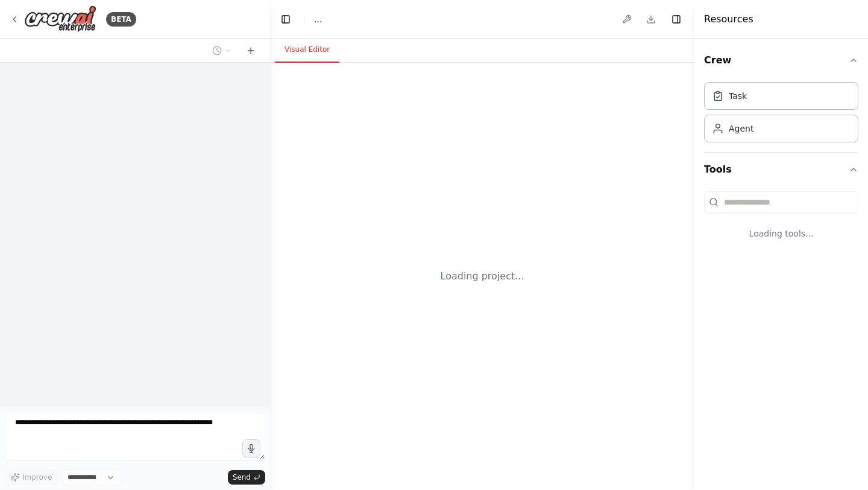 Image resolution: width=868 pixels, height=490 pixels. What do you see at coordinates (30, 477) in the screenshot?
I see `button: Improve` at bounding box center [30, 477].